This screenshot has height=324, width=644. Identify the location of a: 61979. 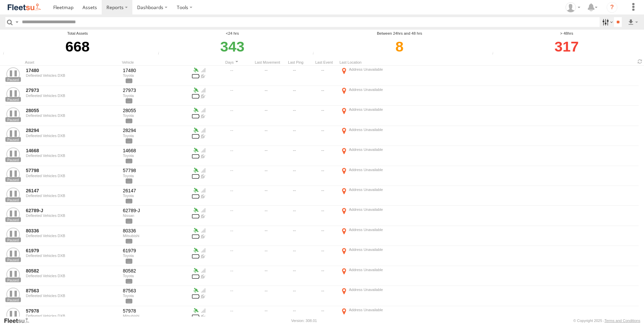
(72, 250).